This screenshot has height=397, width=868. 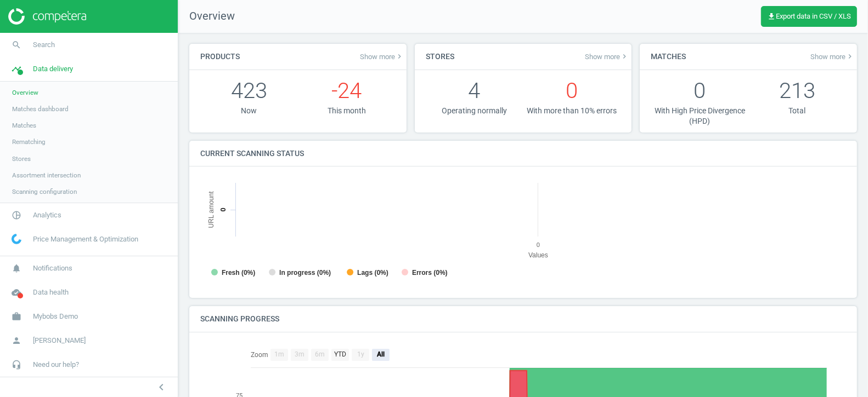 I want to click on span: Notifications, so click(x=53, y=269).